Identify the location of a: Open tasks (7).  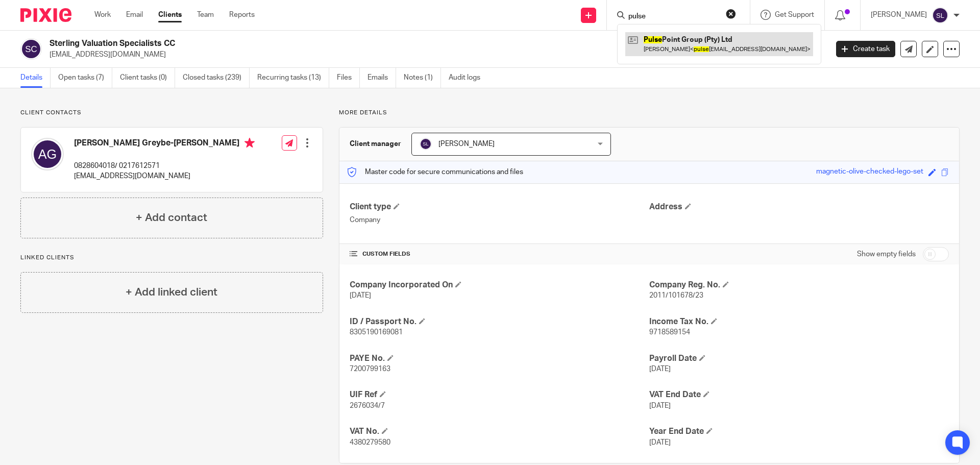
(85, 77).